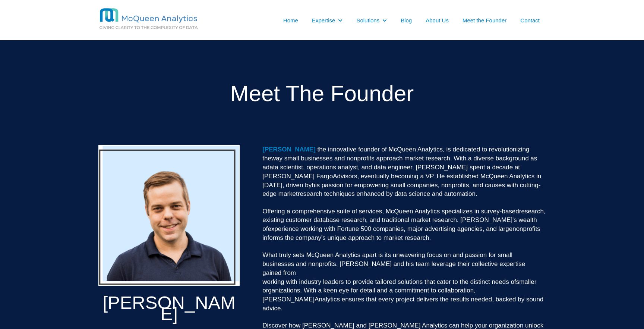 The image size is (644, 329). I want to click on a: Contact, so click(530, 20).